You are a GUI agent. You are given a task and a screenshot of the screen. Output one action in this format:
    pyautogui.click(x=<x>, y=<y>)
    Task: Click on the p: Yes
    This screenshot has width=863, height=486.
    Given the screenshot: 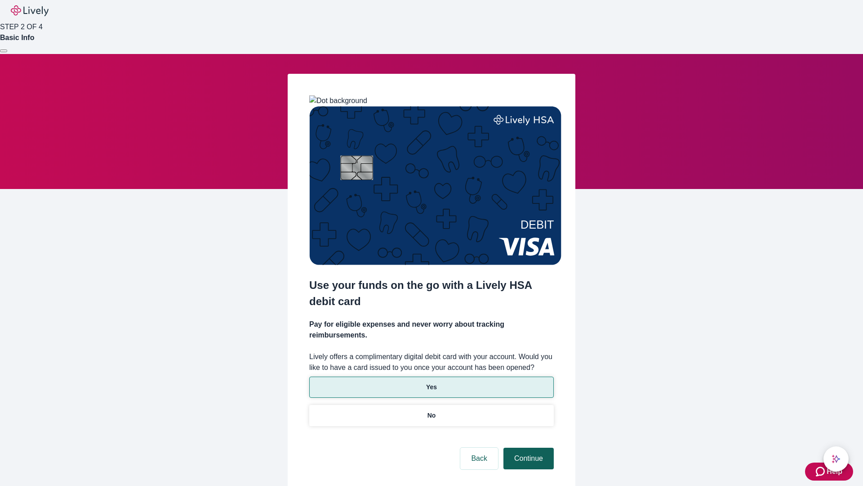 What is the action you would take?
    pyautogui.click(x=432, y=387)
    